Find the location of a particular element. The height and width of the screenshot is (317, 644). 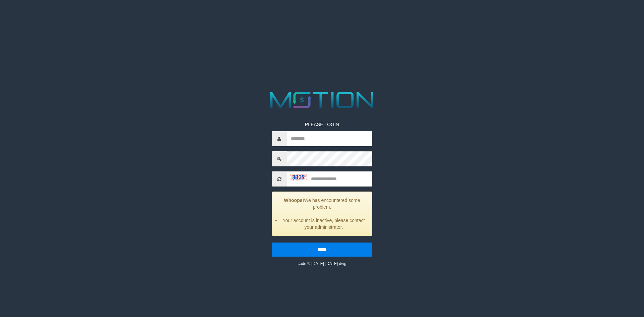

li: Your account is inactive, please contact your administrator. is located at coordinates (324, 224).